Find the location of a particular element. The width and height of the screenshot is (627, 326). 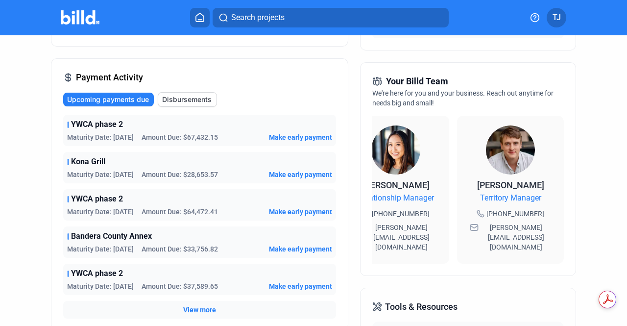

span: Relationship Manager is located at coordinates (396, 198).